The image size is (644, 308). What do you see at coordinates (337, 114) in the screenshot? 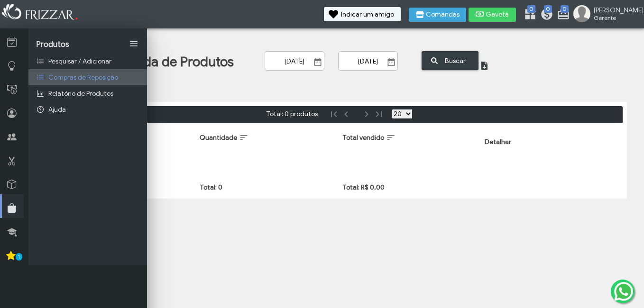
I see `div: Paginação` at bounding box center [337, 114].